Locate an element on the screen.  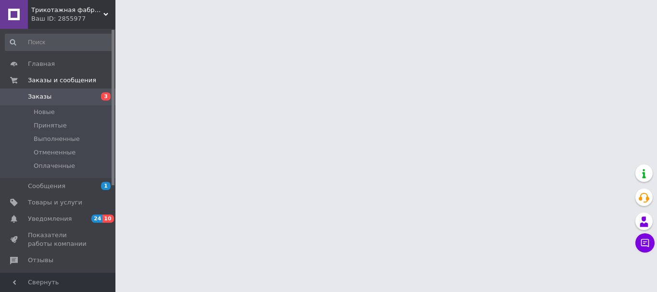
span: Сообщения is located at coordinates (47, 186).